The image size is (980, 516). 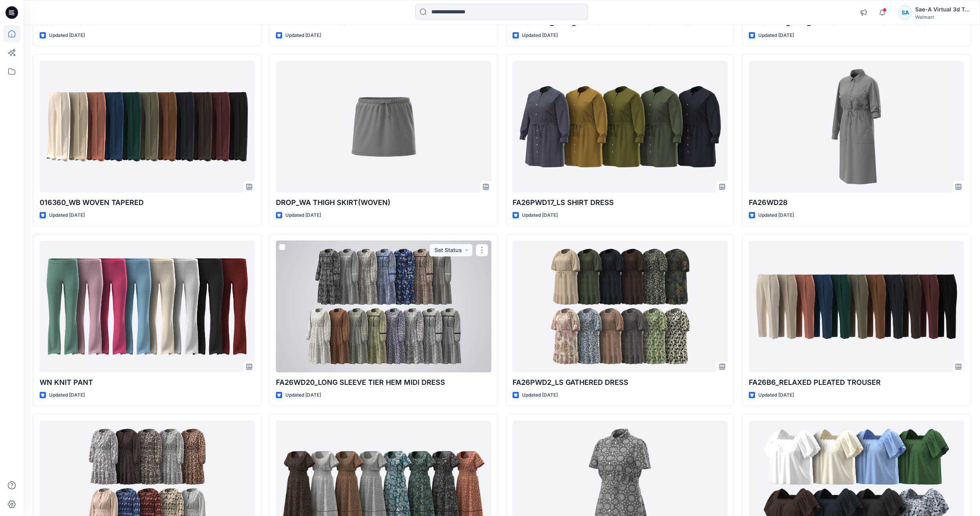 I want to click on p: FA26B6_RELAXED PLEATED TROUSER, so click(x=856, y=383).